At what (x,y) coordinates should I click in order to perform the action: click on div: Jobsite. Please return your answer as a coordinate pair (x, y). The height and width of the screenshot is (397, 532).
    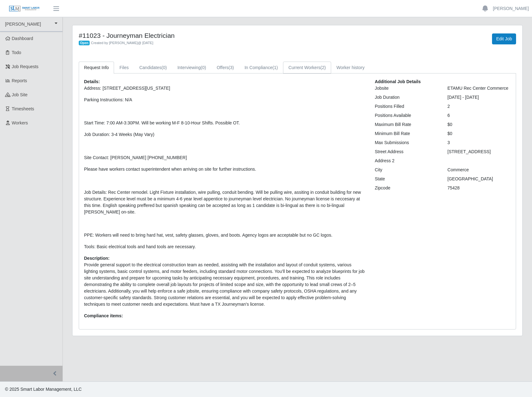
    Looking at the image, I should click on (406, 88).